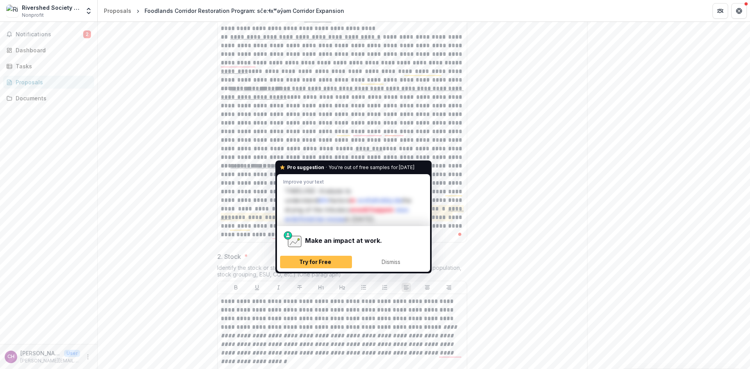 This screenshot has width=750, height=369. What do you see at coordinates (87, 34) in the screenshot?
I see `span: 2` at bounding box center [87, 34].